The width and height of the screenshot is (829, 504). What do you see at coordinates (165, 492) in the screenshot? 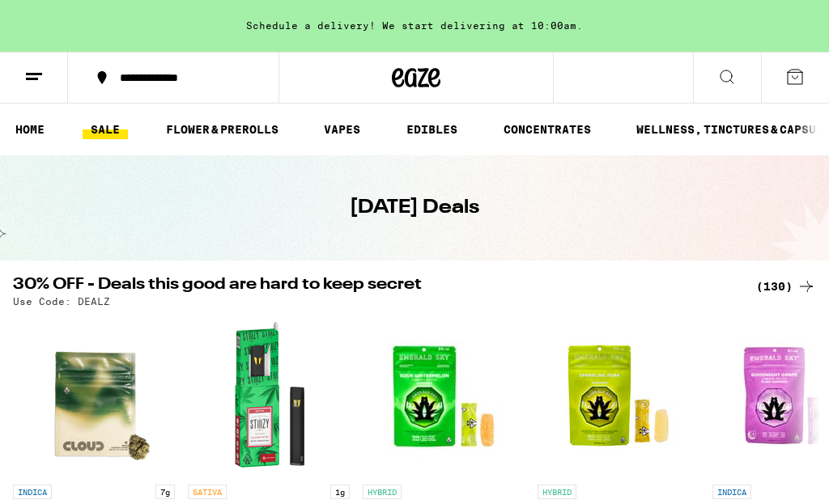
I see `p: 7g` at bounding box center [165, 492].